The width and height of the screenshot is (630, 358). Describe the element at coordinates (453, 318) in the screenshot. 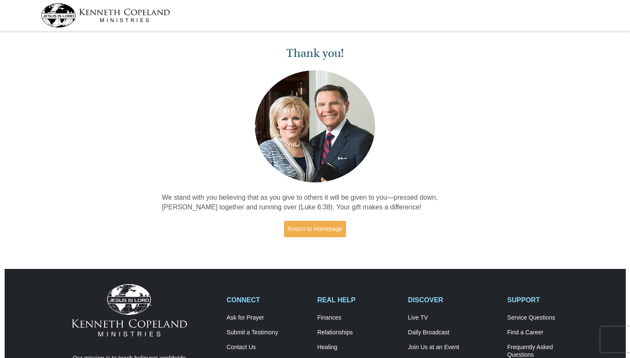

I see `a: Live TV` at that location.